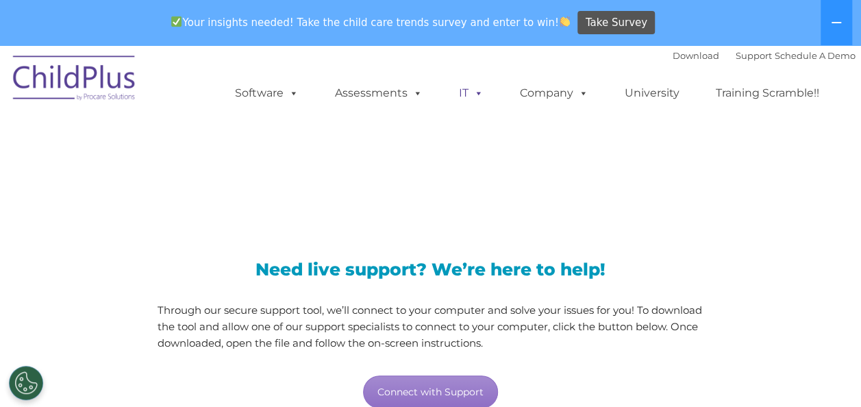 The width and height of the screenshot is (861, 407). Describe the element at coordinates (617, 23) in the screenshot. I see `span: Take Survey` at that location.